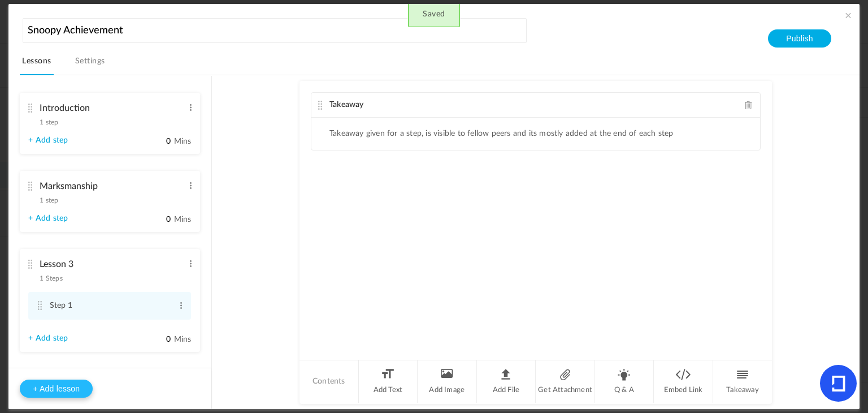 This screenshot has width=868, height=413. What do you see at coordinates (625, 381) in the screenshot?
I see `li: Q & A` at bounding box center [625, 381].